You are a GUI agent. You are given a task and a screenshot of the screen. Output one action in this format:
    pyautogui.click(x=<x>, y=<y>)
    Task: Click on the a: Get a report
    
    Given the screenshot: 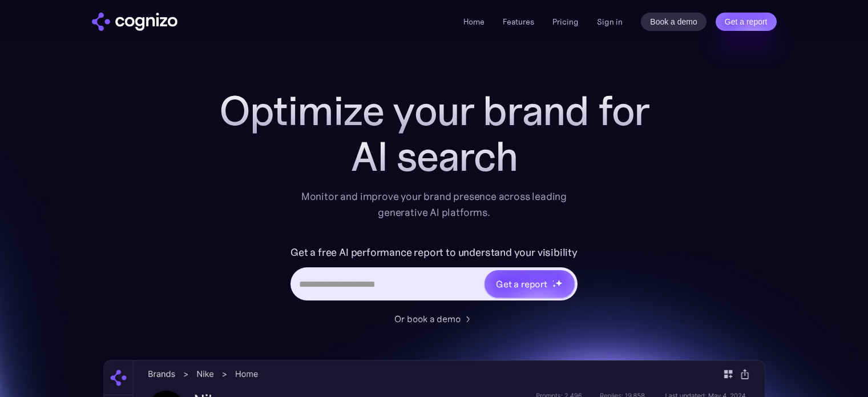 What is the action you would take?
    pyautogui.click(x=746, y=22)
    